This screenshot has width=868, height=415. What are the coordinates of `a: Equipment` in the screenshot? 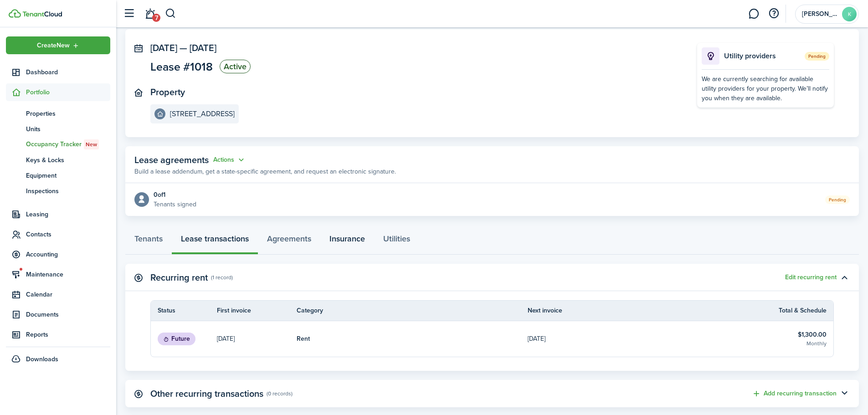 It's located at (57, 175).